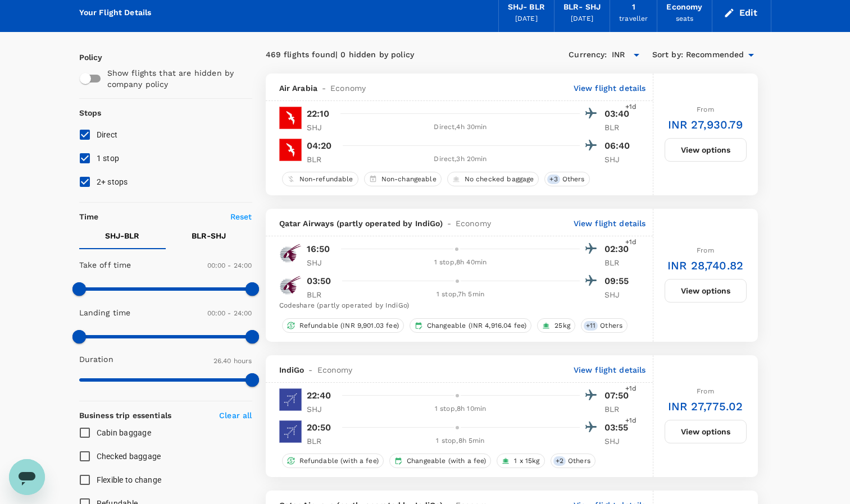 The height and width of the screenshot is (504, 850). Describe the element at coordinates (590, 326) in the screenshot. I see `span: + 11` at that location.